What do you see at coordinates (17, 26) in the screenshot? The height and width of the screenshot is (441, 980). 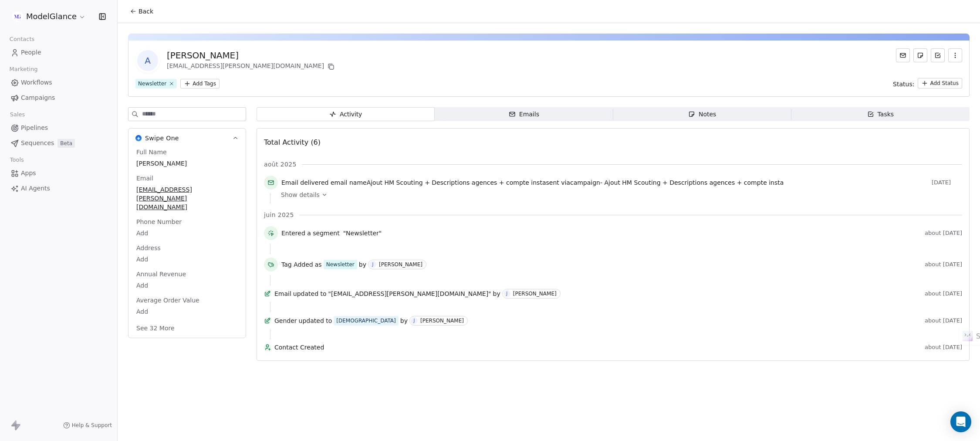 I see `img: website_grey.svg` at bounding box center [17, 26].